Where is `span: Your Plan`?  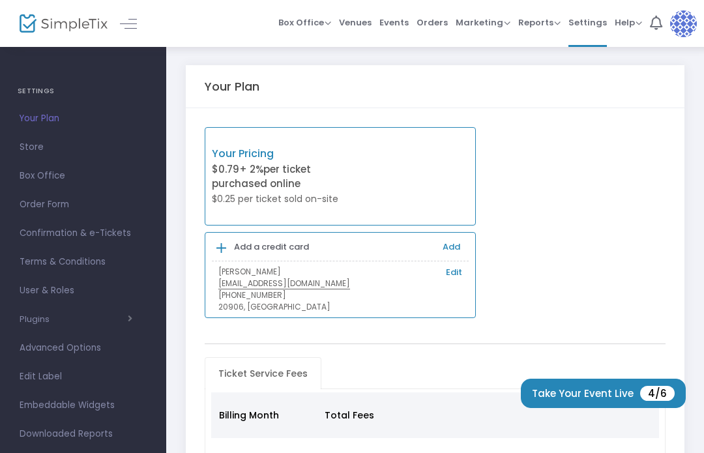
span: Your Plan is located at coordinates (83, 119).